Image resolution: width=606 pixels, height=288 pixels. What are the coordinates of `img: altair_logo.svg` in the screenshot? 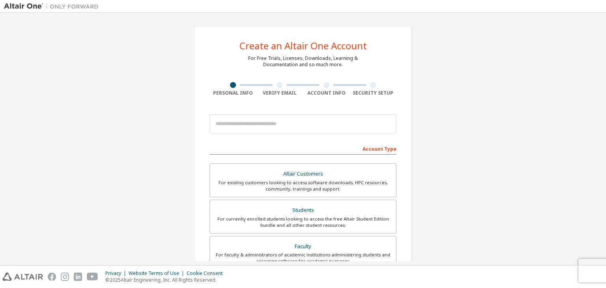 It's located at (22, 277).